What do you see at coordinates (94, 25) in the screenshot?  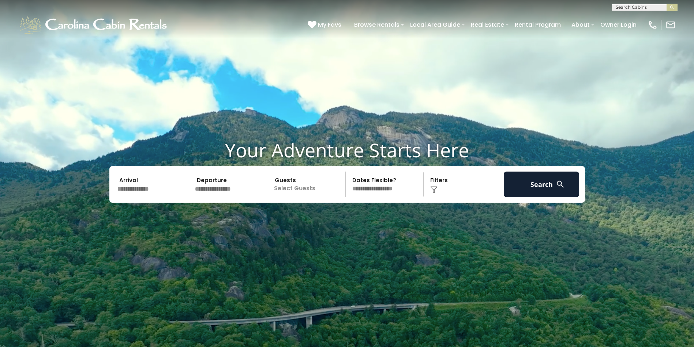 I see `img: White-1-1-2.png` at bounding box center [94, 25].